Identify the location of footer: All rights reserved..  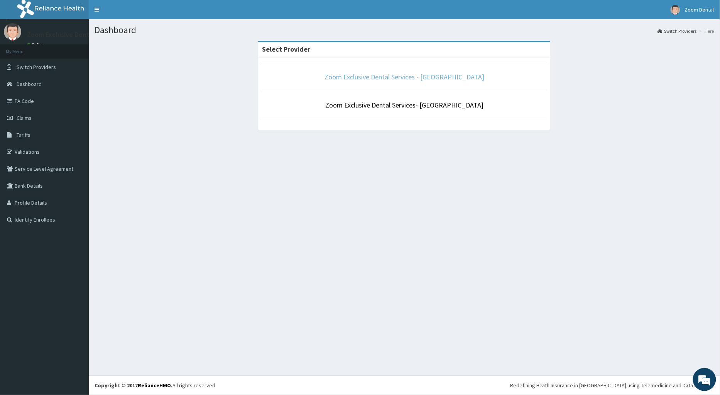
(404, 385).